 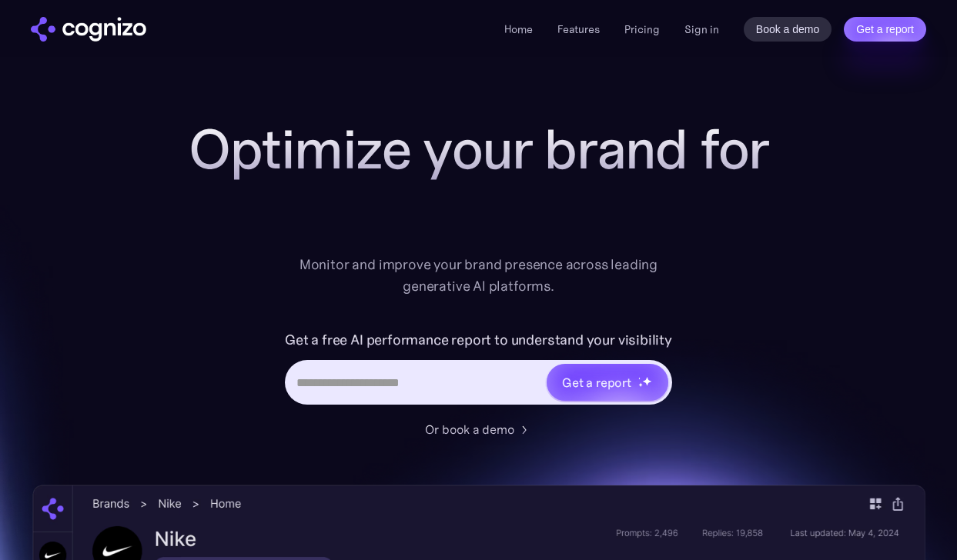 I want to click on a: Features, so click(x=578, y=29).